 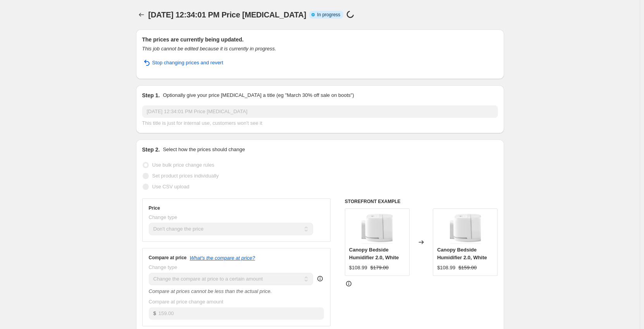 I want to click on span: Use bulk price change rules, so click(x=183, y=164).